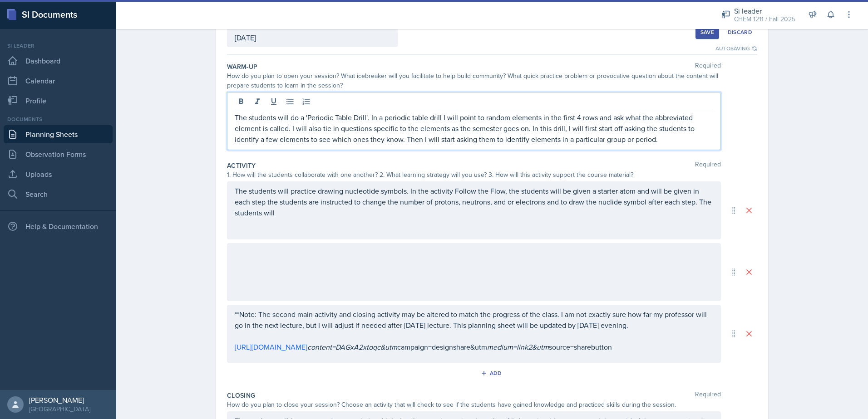  Describe the element at coordinates (765, 19) in the screenshot. I see `div: CHEM 1211 / Fall 2025` at that location.